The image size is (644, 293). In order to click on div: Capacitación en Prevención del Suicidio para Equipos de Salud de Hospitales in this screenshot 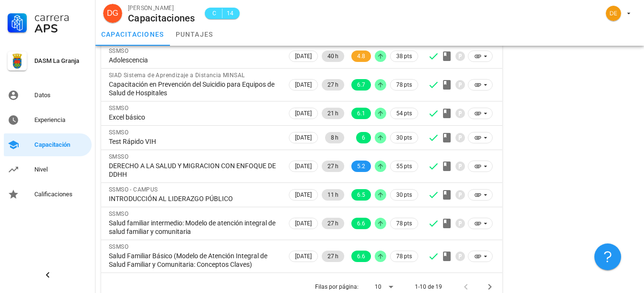, I will do `click(194, 89)`.